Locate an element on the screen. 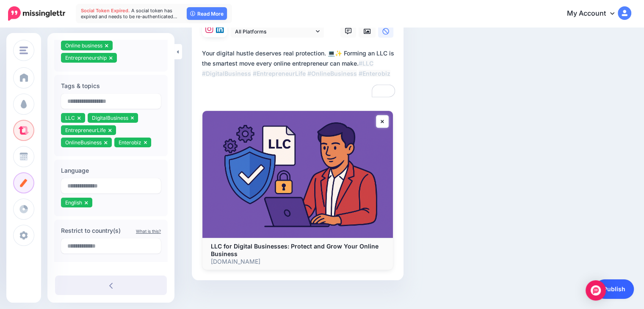 The image size is (644, 309). label: Language is located at coordinates (111, 171).